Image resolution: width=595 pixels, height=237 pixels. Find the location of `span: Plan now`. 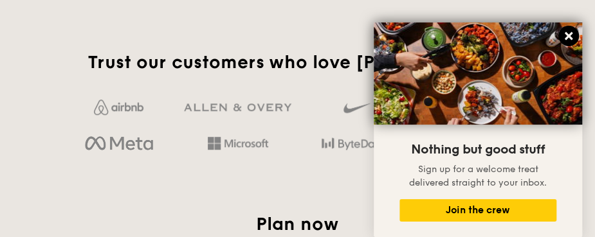

span: Plan now is located at coordinates (297, 224).